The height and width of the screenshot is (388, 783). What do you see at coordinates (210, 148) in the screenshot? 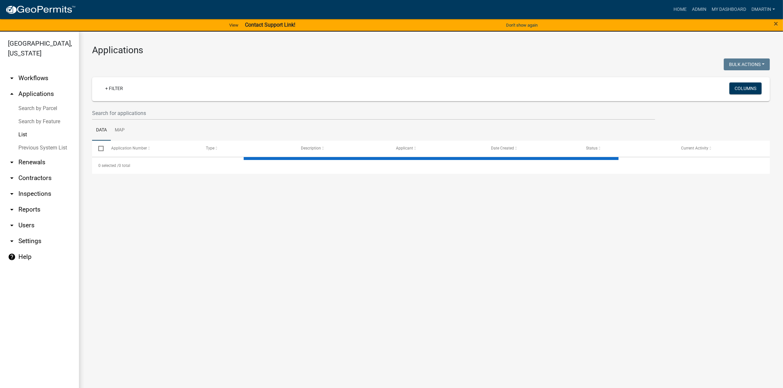
I see `span: Type` at bounding box center [210, 148].